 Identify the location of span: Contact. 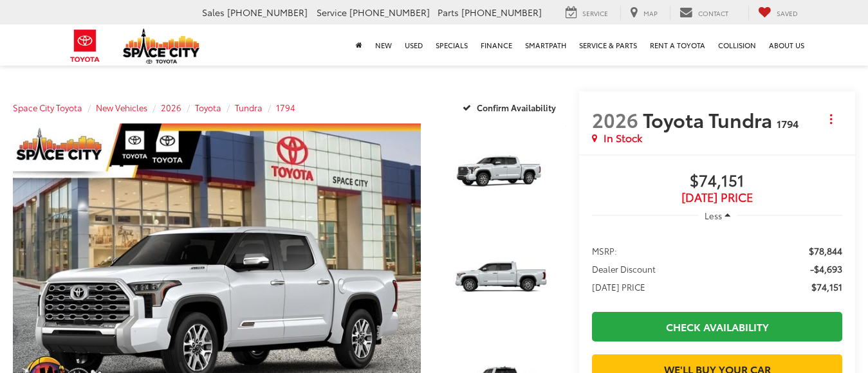
(713, 13).